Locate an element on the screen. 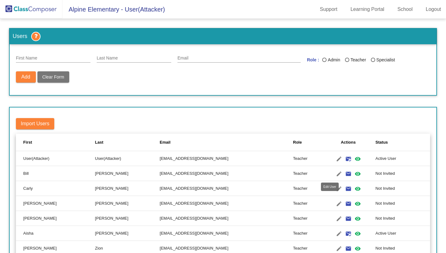 Image resolution: width=446 pixels, height=253 pixels. span: Add is located at coordinates (26, 77).